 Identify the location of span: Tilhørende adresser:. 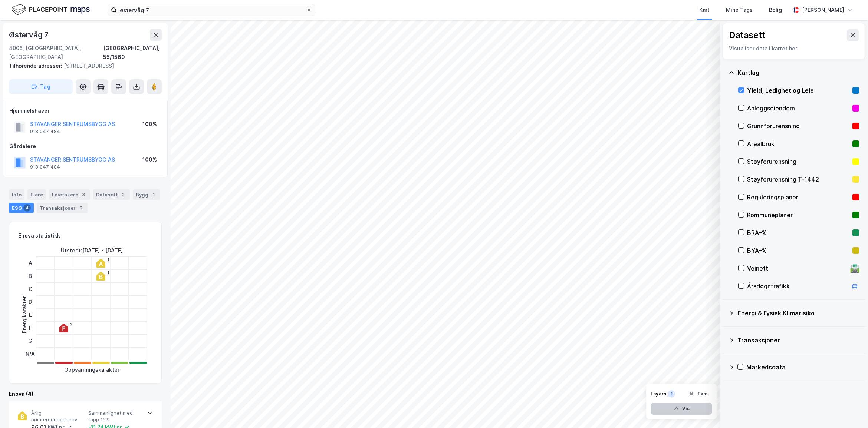
(37, 66).